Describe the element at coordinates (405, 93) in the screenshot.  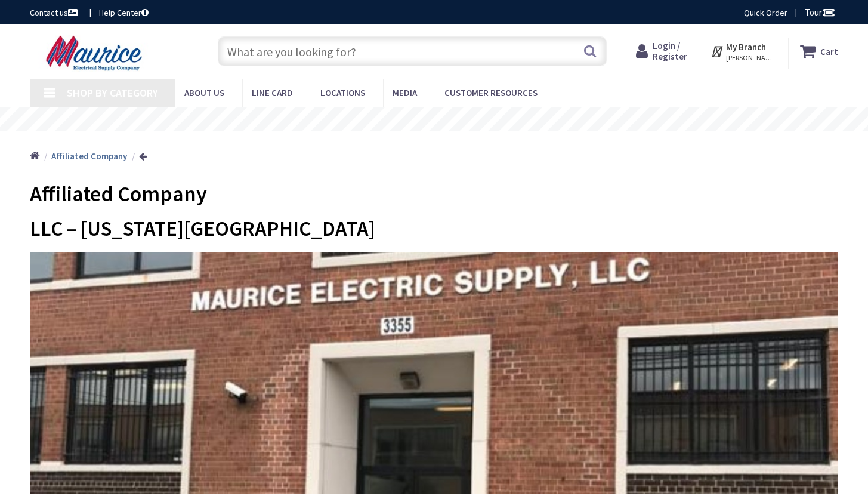
I see `span: Media` at that location.